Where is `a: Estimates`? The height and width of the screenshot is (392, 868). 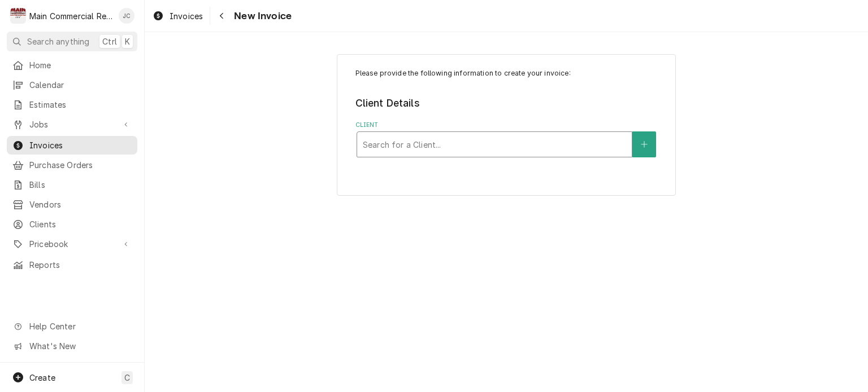
a: Estimates is located at coordinates (72, 104).